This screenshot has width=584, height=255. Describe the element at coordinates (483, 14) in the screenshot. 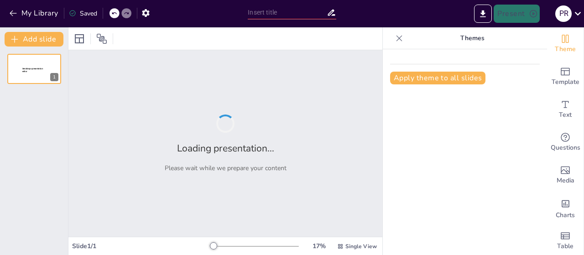

I see `button: Export to PowerPoint` at that location.